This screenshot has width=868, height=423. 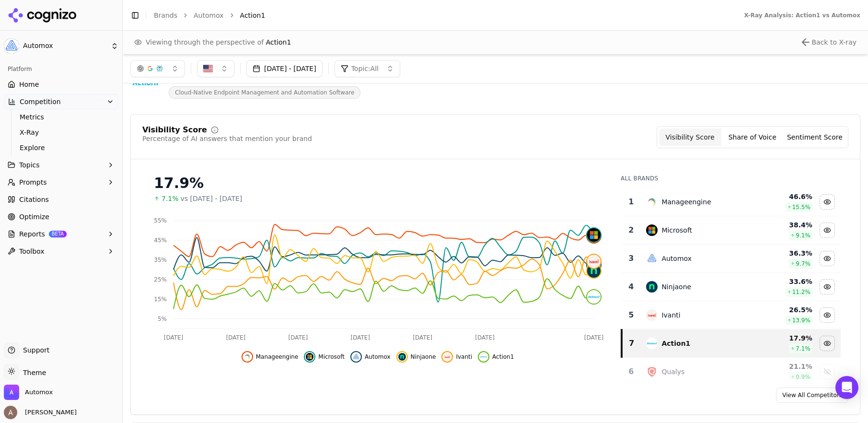 I want to click on div: Ivanti, so click(x=671, y=315).